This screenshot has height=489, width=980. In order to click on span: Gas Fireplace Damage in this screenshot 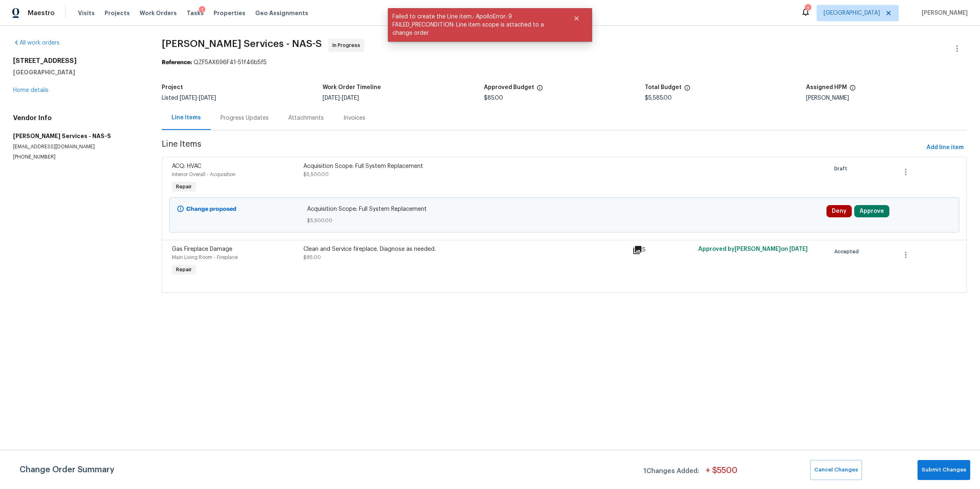, I will do `click(202, 249)`.